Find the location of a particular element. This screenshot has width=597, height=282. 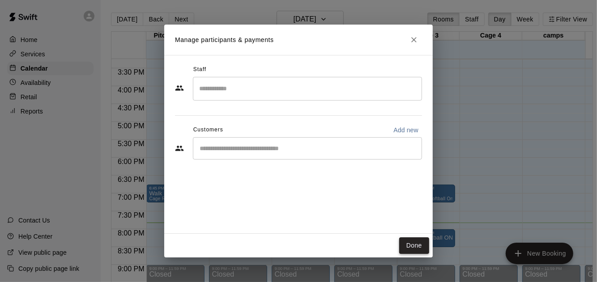

div: Start typing to search customers... is located at coordinates (308, 149).